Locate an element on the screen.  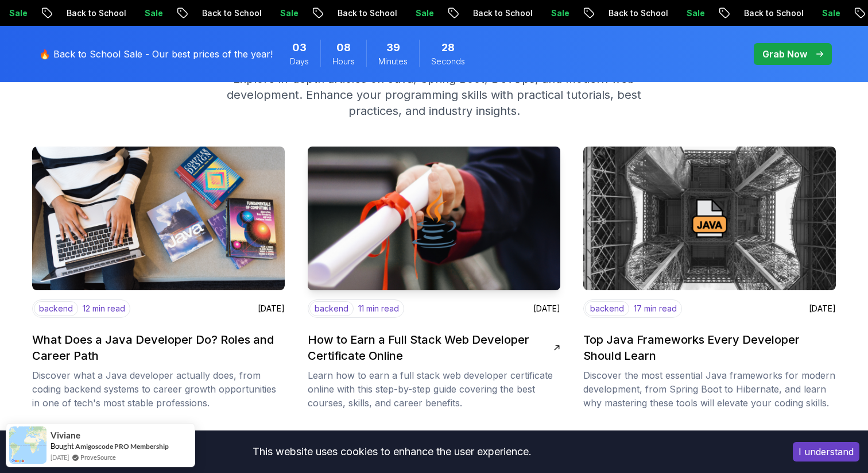
span: Days is located at coordinates (299, 62).